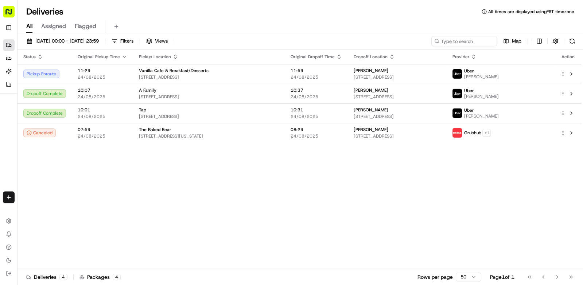 Image resolution: width=583 pixels, height=285 pixels. Describe the element at coordinates (161, 41) in the screenshot. I see `span: Views` at that location.